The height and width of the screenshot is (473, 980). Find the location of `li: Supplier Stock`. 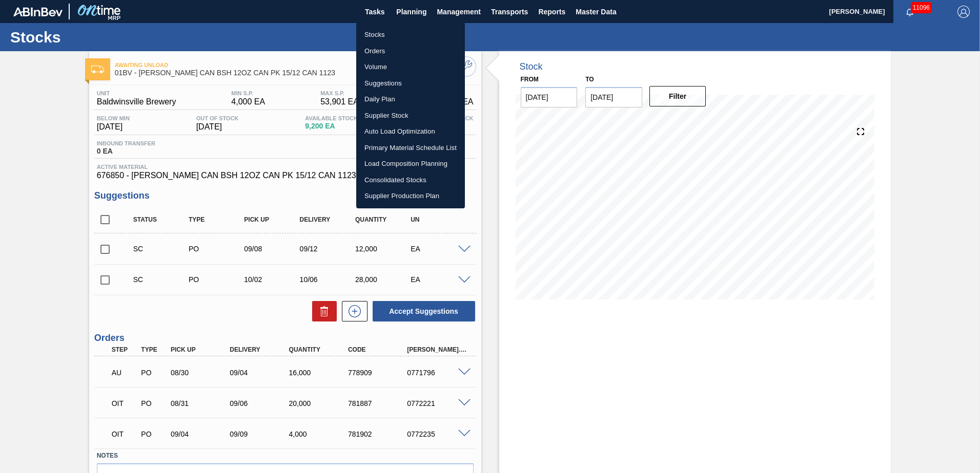

li: Supplier Stock is located at coordinates (411, 116).